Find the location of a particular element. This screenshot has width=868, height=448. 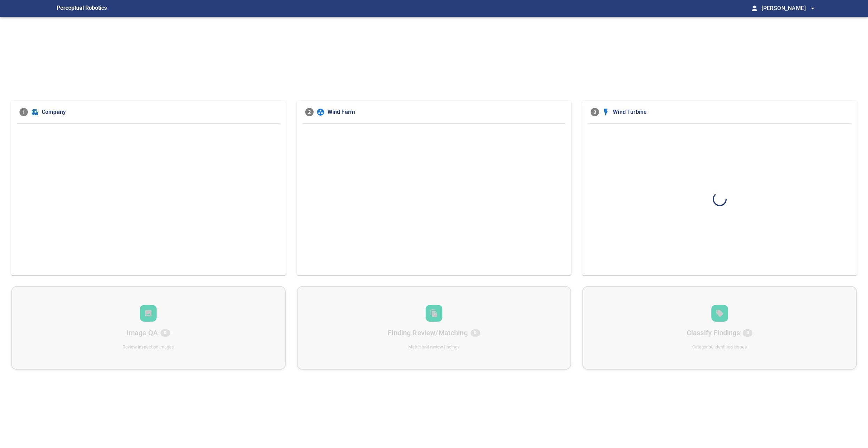

span: person is located at coordinates (755, 8).